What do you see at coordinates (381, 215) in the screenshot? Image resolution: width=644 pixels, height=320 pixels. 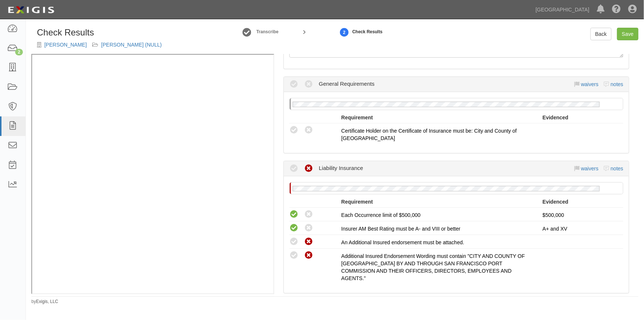 I see `span: Each Occurrence limit of $500,000` at bounding box center [381, 215].